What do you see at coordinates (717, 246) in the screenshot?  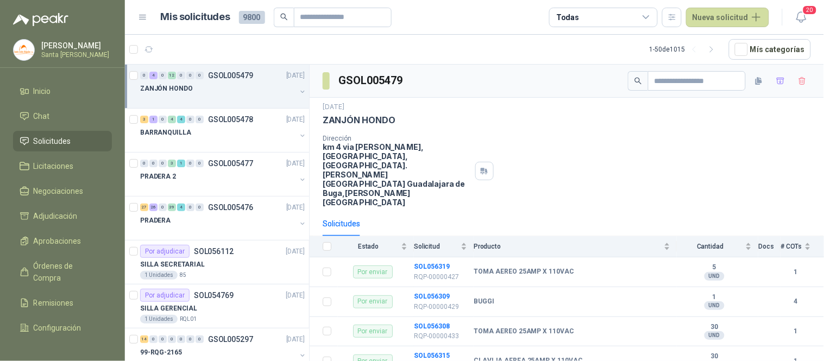 I see `th: Cantidad` at bounding box center [717, 246].